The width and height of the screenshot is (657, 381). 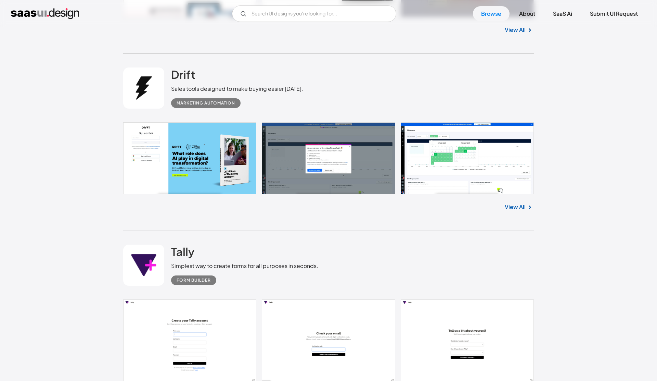 I want to click on input: Search UI designs you're looking for..., so click(x=314, y=14).